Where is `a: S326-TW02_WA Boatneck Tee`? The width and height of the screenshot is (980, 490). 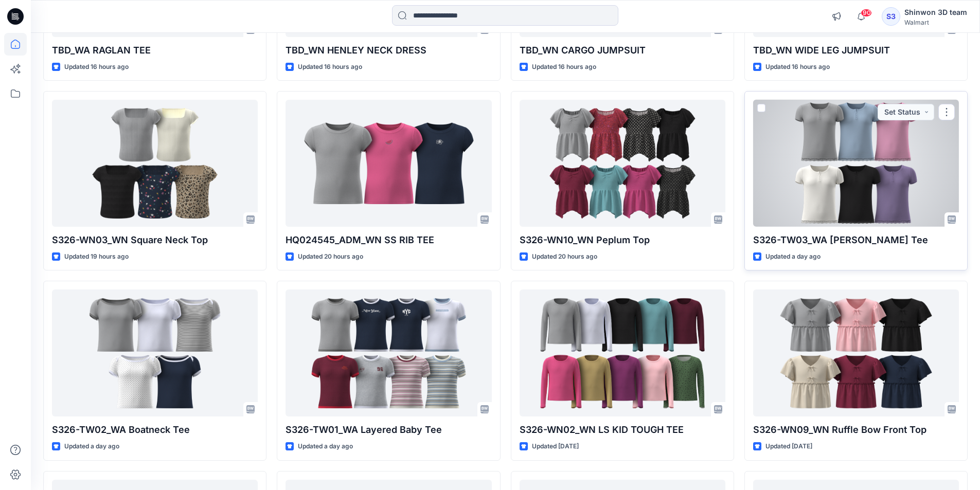
a: S326-TW02_WA Boatneck Tee is located at coordinates (155, 352).